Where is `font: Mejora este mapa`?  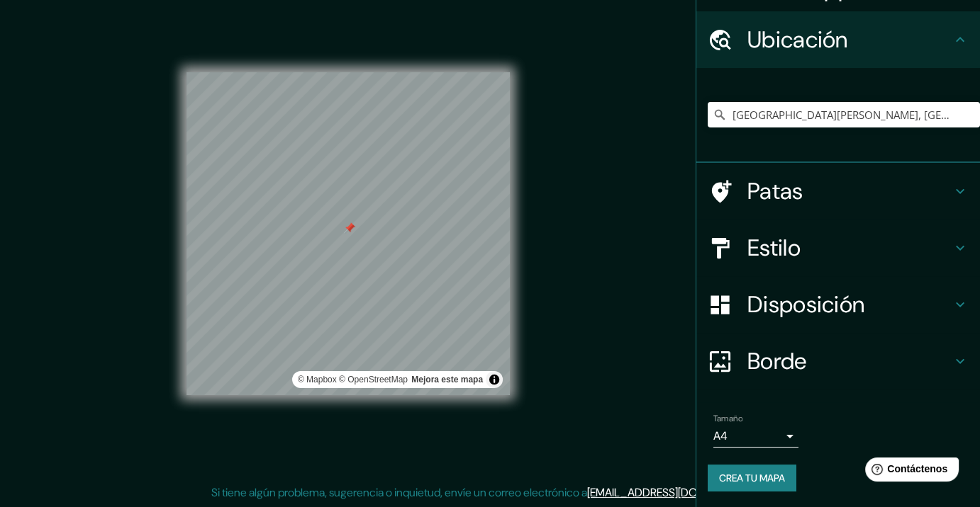
font: Mejora este mapa is located at coordinates (447, 380).